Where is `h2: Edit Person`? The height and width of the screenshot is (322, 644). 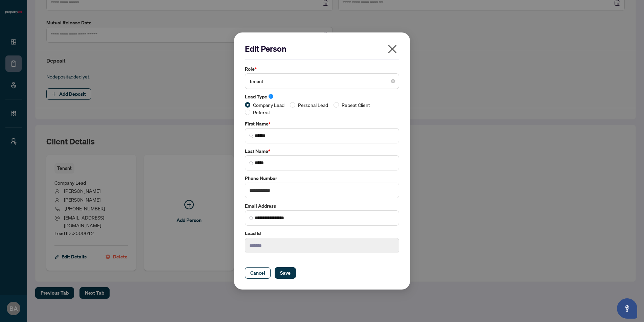 h2: Edit Person is located at coordinates (322, 49).